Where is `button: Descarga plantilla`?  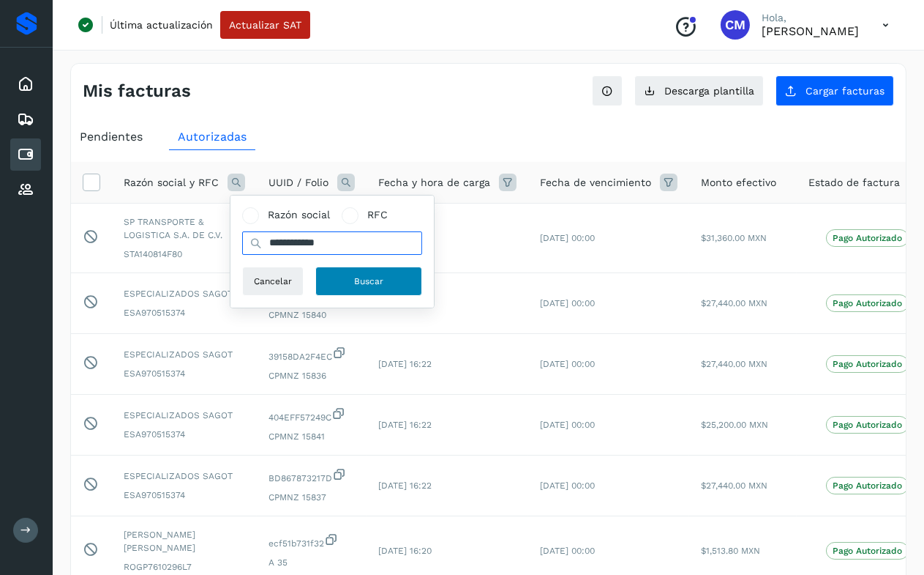
button: Descarga plantilla is located at coordinates (699, 91).